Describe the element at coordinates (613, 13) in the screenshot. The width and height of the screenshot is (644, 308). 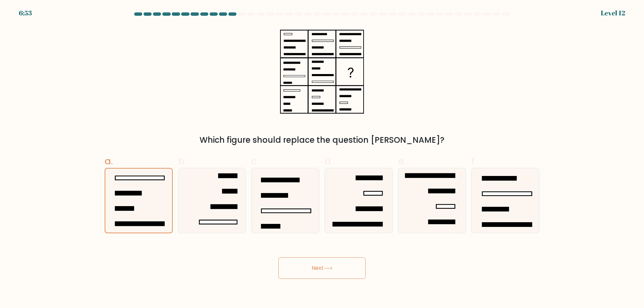
I see `div: Level 12` at that location.